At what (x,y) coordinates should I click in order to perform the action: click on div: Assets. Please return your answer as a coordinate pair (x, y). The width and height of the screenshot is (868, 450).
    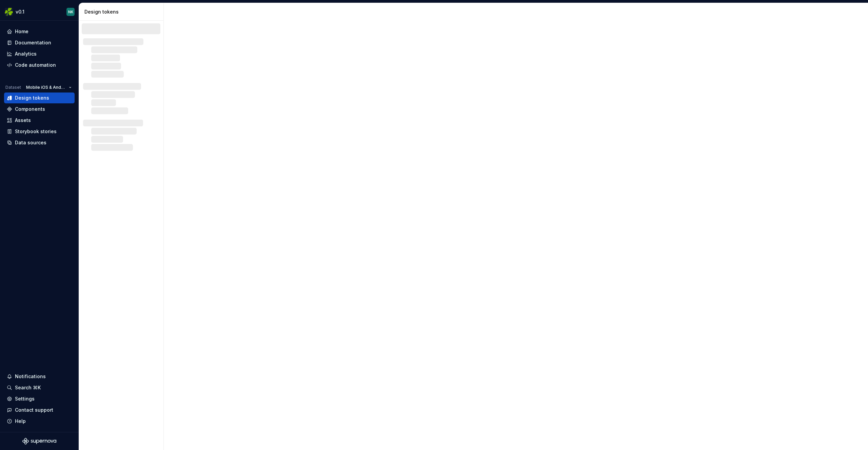
    Looking at the image, I should click on (23, 120).